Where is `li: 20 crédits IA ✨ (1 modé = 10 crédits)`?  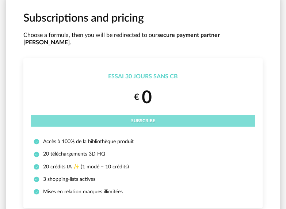 li: 20 crédits IA ✨ (1 modé = 10 crédits) is located at coordinates (143, 167).